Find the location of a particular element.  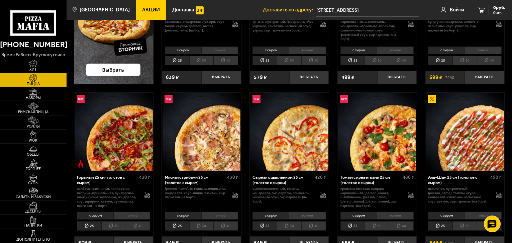

span: Акции is located at coordinates (151, 10).